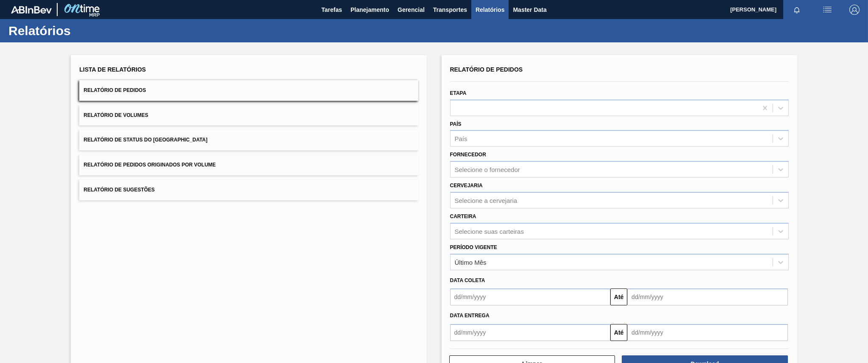 This screenshot has width=868, height=363. I want to click on button: Notificações, so click(796, 10).